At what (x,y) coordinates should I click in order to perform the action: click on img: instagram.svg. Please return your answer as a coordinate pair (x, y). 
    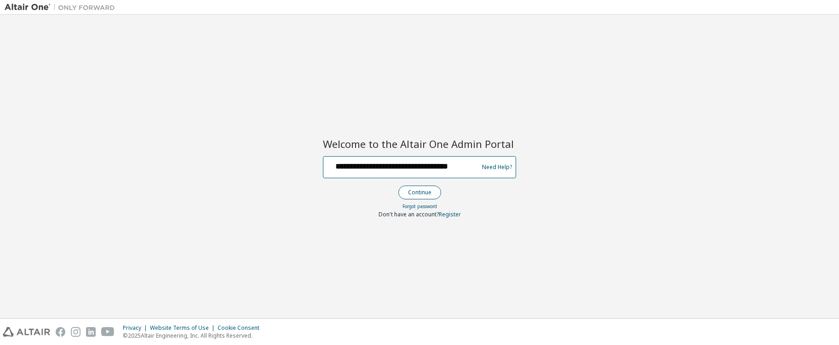
    Looking at the image, I should click on (75, 332).